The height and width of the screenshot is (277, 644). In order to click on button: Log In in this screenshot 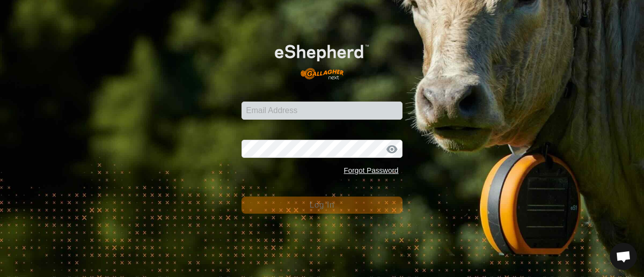, I will do `click(322, 205)`.